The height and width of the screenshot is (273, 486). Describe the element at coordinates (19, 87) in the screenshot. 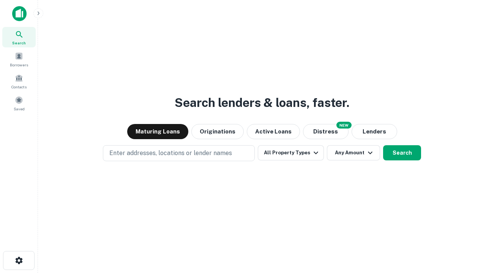

I see `span: Contacts` at that location.